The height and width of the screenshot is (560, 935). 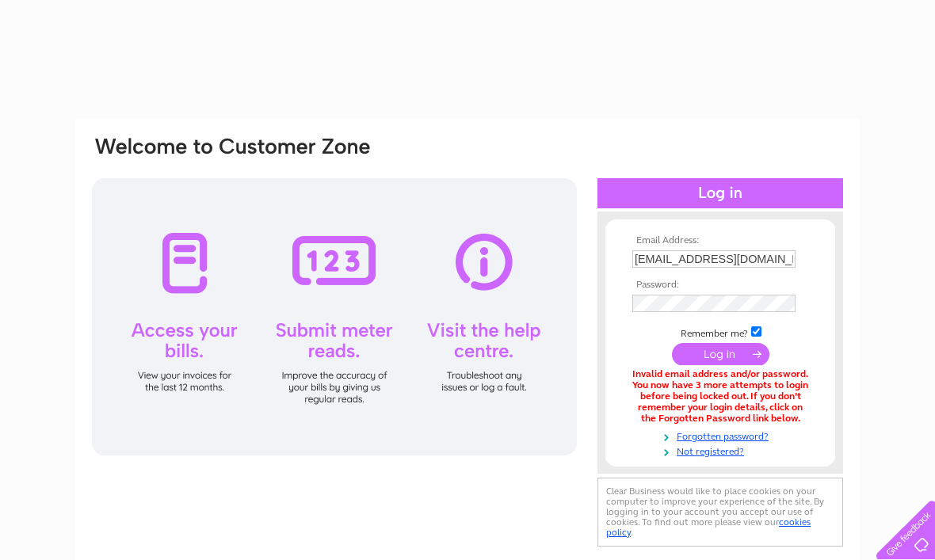 What do you see at coordinates (721, 512) in the screenshot?
I see `div: Clear Business would like to place cookies on your computer to improve your experience of the sit...` at bounding box center [721, 512].